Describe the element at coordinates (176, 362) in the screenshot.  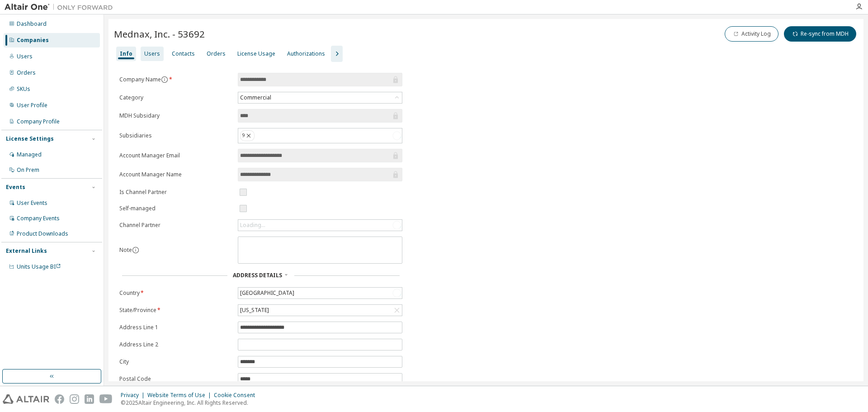
I see `label: City` at that location.